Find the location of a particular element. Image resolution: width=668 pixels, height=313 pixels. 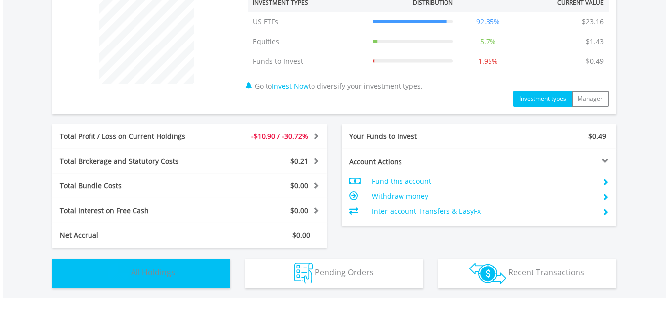

div: Total Profit / Loss on Current Holdings is located at coordinates (133, 136).